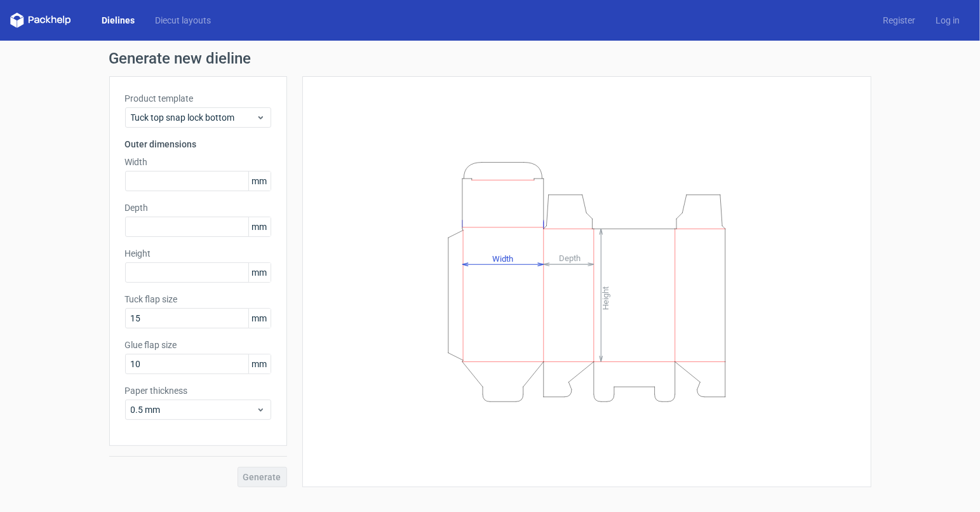 The width and height of the screenshot is (980, 512). Describe the element at coordinates (193, 117) in the screenshot. I see `span: Tuck top snap lock bottom` at that location.